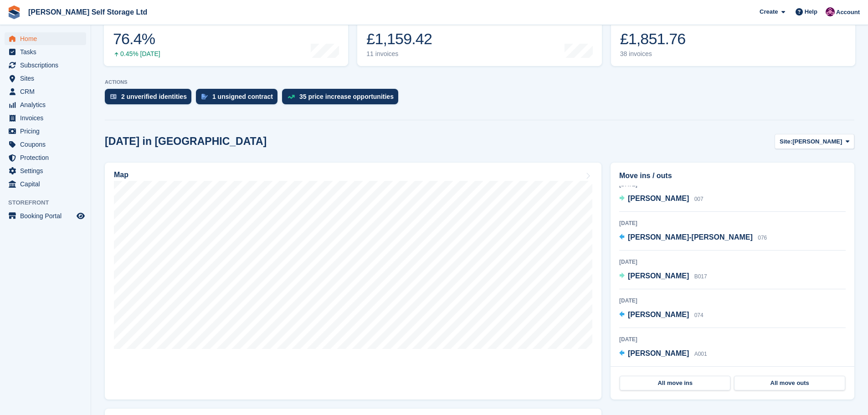  What do you see at coordinates (48, 171) in the screenshot?
I see `span: Settings` at bounding box center [48, 171].